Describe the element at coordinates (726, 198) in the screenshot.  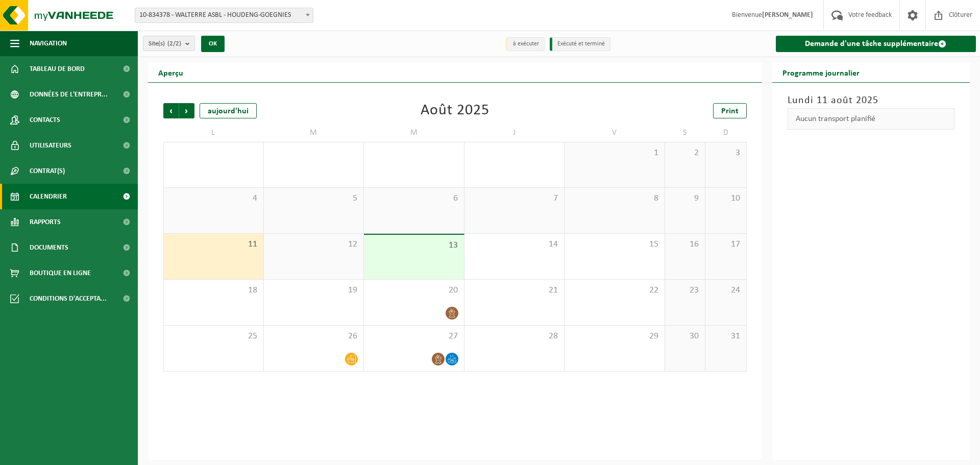
I see `span: 10` at that location.